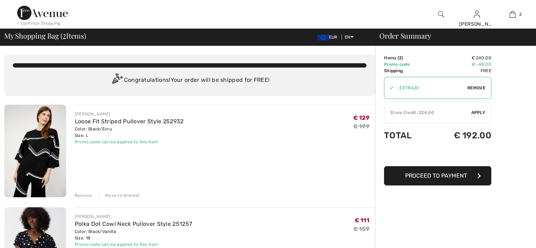 This screenshot has height=248, width=536. What do you see at coordinates (35, 151) in the screenshot?
I see `img: Loose Fit Striped Pullover Style 252932` at bounding box center [35, 151].